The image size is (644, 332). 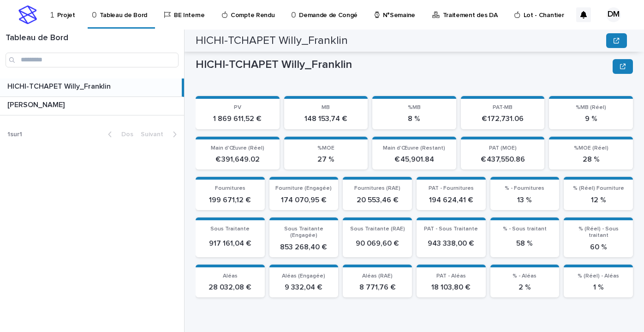 What do you see at coordinates (503, 148) in the screenshot?
I see `font: PAT (MOE)` at bounding box center [503, 148].